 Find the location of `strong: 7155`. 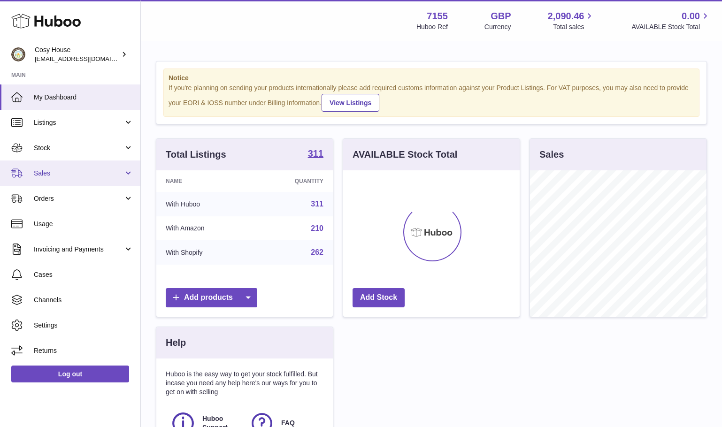

strong: 7155 is located at coordinates (437, 16).